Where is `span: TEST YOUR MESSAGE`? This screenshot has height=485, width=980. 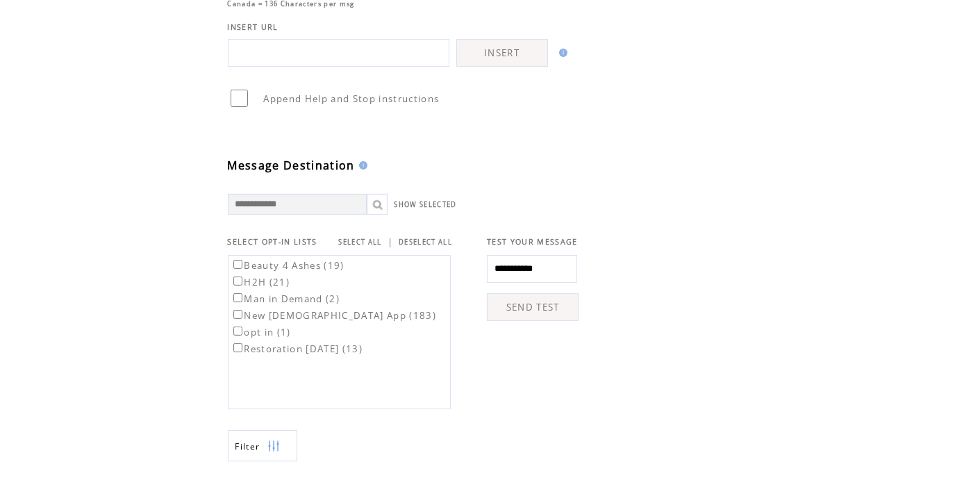
span: TEST YOUR MESSAGE is located at coordinates (532, 242).